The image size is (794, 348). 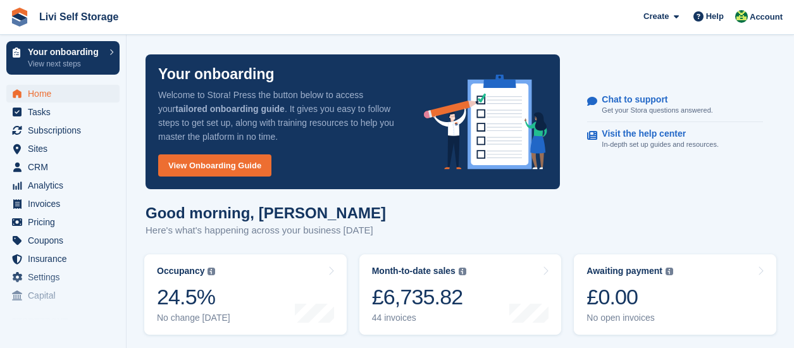 What do you see at coordinates (66, 259) in the screenshot?
I see `span: Insurance` at bounding box center [66, 259].